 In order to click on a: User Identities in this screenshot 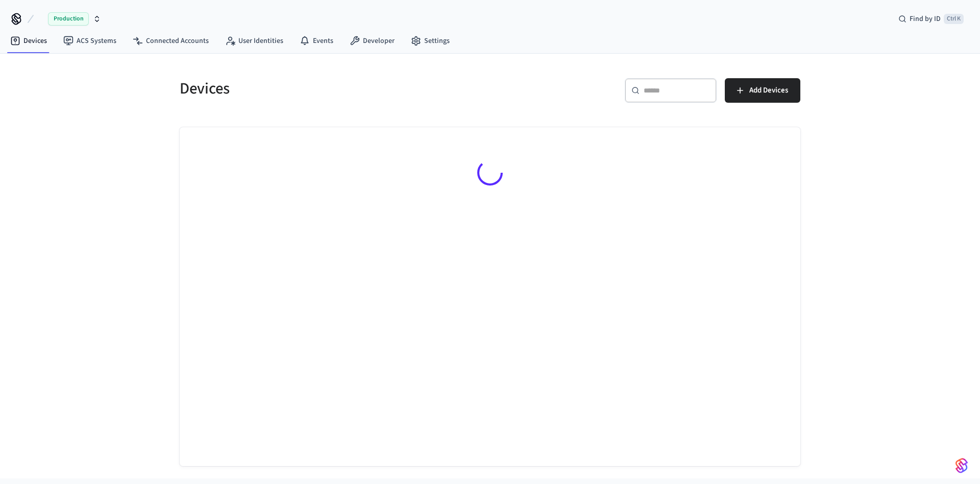, I will do `click(254, 41)`.